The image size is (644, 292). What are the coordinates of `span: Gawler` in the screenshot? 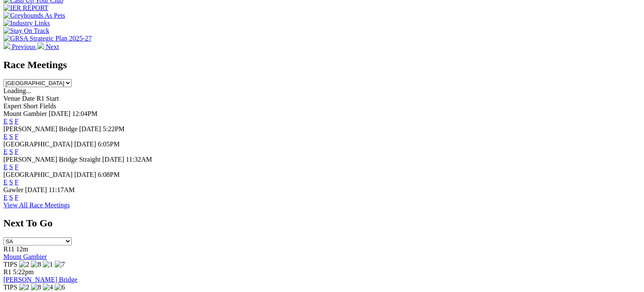 It's located at (13, 190).